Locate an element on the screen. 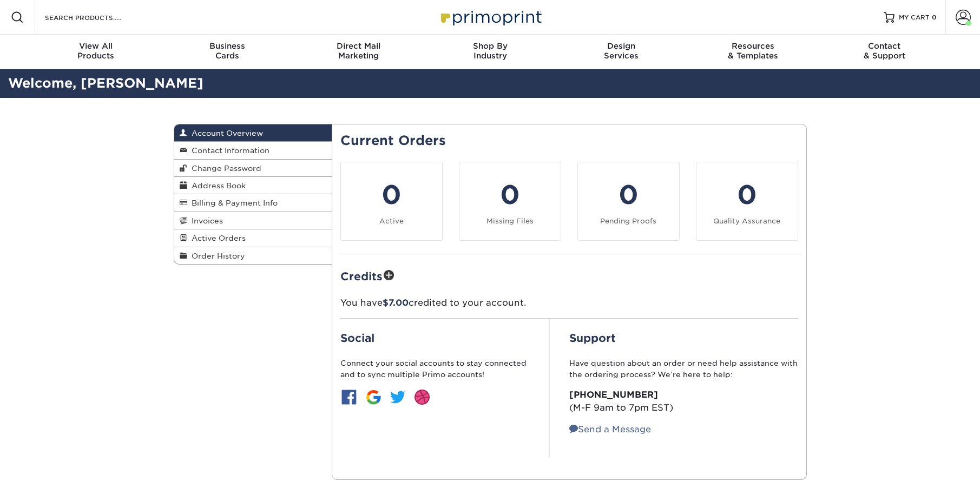 This screenshot has width=980, height=501. a: Shop ByIndustry is located at coordinates (490, 52).